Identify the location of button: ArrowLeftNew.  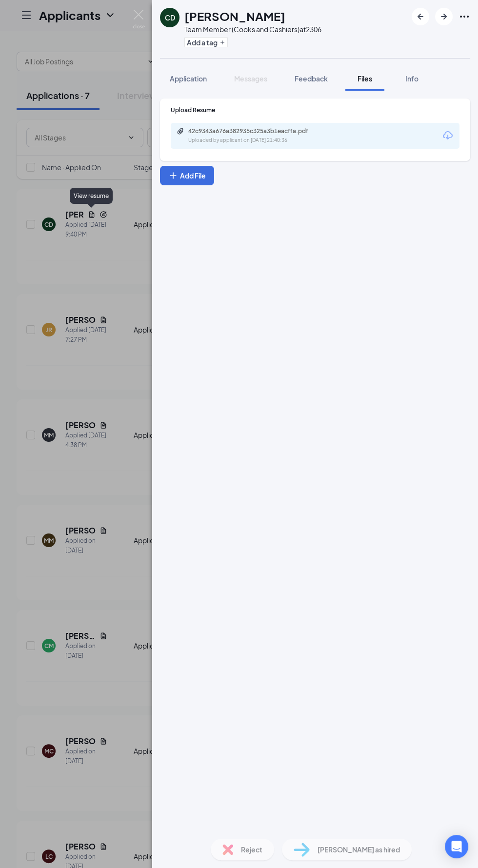
(421, 16).